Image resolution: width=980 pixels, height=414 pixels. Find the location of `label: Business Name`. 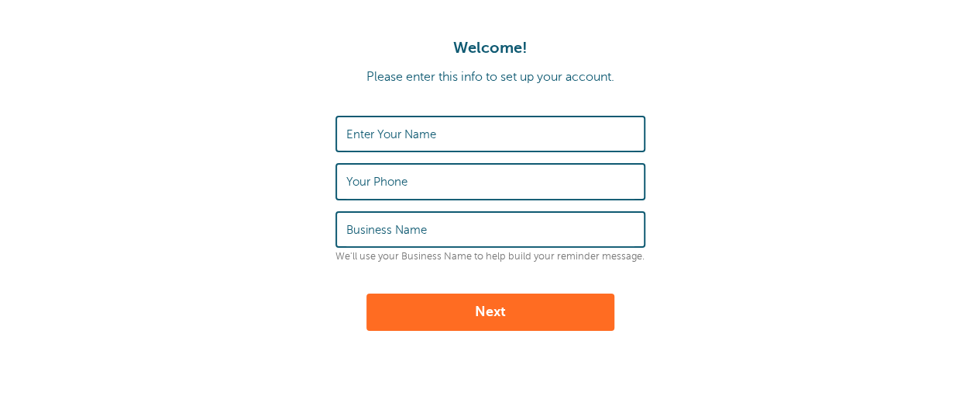

label: Business Name is located at coordinates (387, 229).